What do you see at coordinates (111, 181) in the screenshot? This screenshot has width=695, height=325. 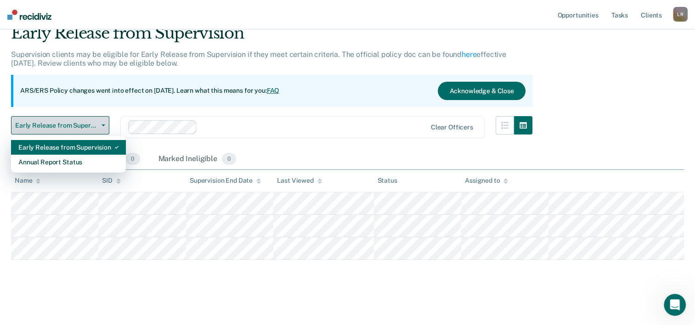 I see `div: SID` at bounding box center [111, 181].